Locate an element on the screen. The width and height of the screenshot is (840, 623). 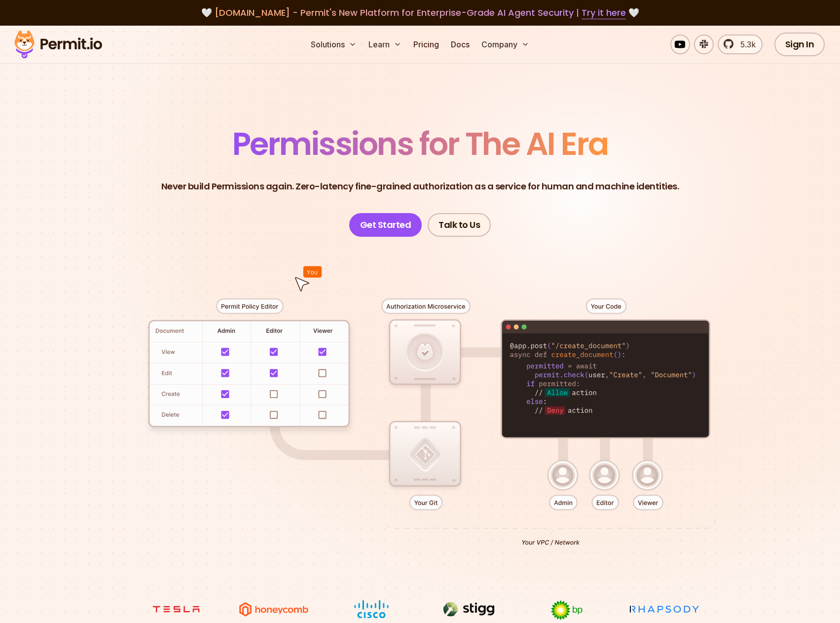
a: Sign In is located at coordinates (800, 44).